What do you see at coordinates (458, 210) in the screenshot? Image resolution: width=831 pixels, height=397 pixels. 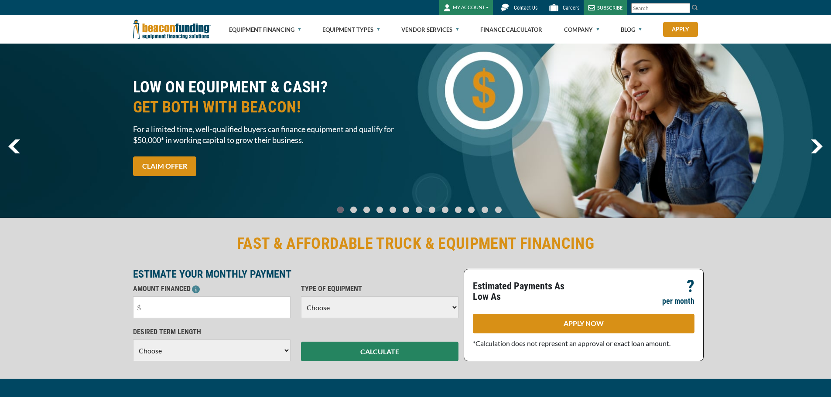 I see `a: Go To Slide 9` at bounding box center [458, 210].